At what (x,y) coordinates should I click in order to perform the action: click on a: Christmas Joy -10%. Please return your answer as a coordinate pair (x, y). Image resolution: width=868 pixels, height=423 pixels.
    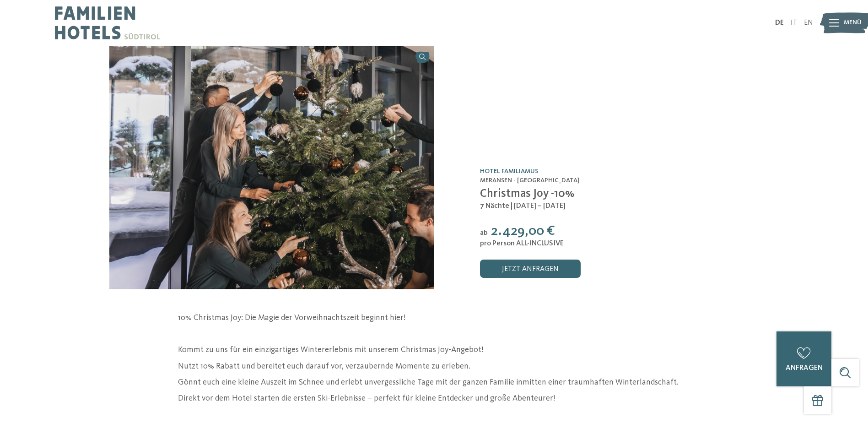
    Looking at the image, I should click on (272, 168).